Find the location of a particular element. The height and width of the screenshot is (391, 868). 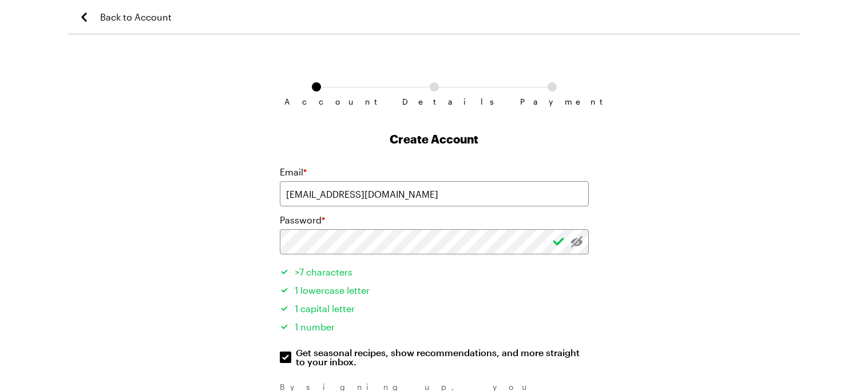

label: Password is located at coordinates (302, 220).